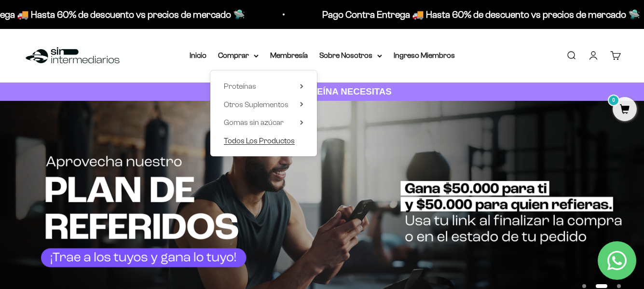  Describe the element at coordinates (254, 122) in the screenshot. I see `span: Gomas sin azúcar` at that location.